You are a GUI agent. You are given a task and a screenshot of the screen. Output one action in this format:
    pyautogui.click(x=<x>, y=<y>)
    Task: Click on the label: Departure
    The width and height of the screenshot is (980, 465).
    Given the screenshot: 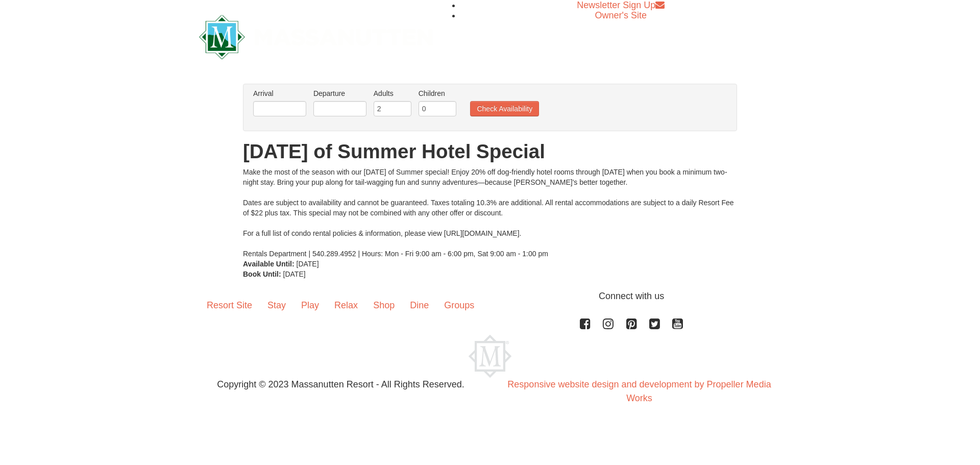 What is the action you would take?
    pyautogui.click(x=340, y=93)
    